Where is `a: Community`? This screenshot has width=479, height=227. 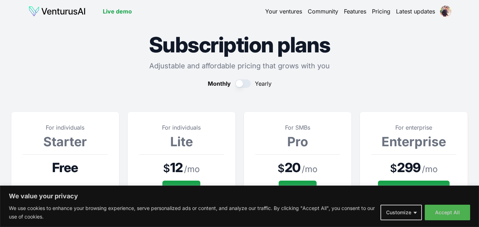 a: Community is located at coordinates (323, 11).